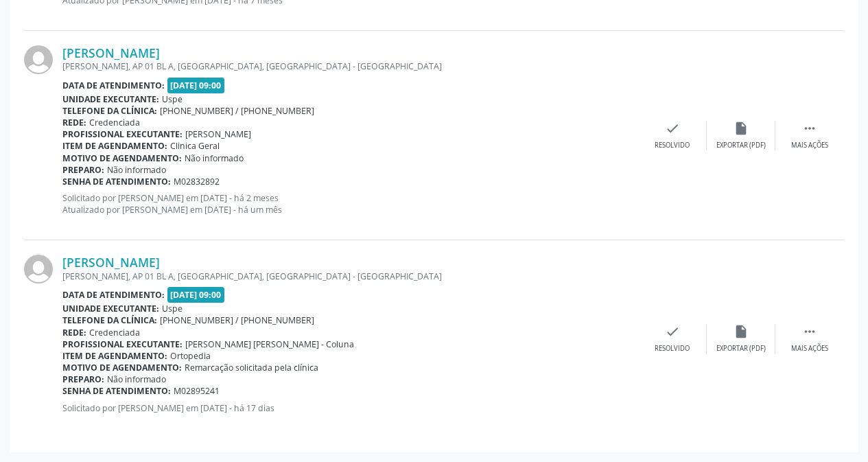  What do you see at coordinates (251, 368) in the screenshot?
I see `span: Remarcação solicitada pela clínica` at bounding box center [251, 368].